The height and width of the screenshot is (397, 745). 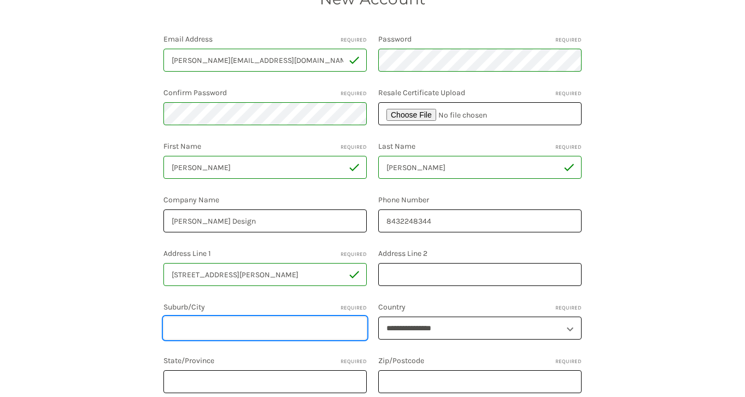 I want to click on label: Resale Certificate Upload, so click(x=480, y=92).